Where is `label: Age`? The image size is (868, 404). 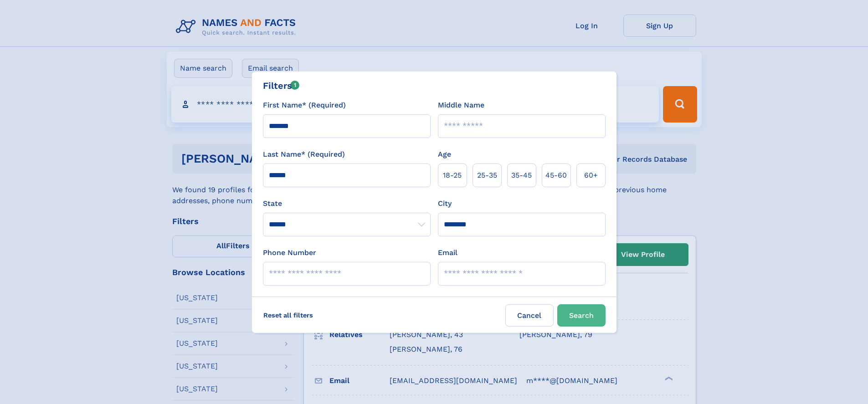 label: Age is located at coordinates (445, 154).